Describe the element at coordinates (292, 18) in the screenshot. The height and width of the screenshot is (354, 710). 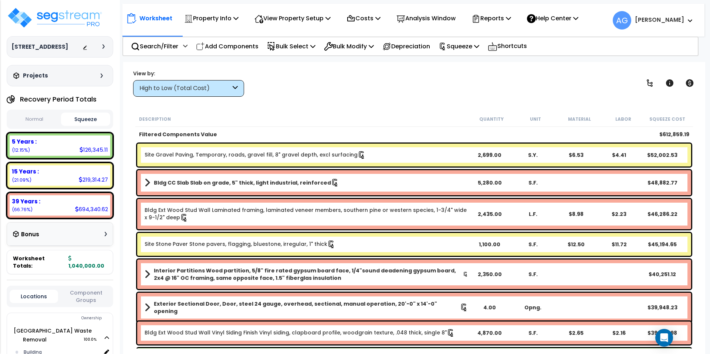
I see `p: View Property Setup` at that location.